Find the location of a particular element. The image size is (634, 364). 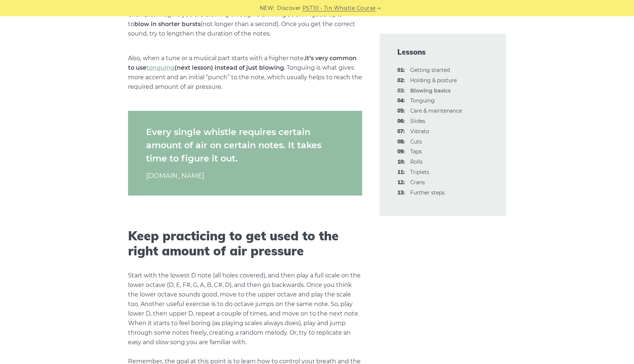

span: 12: is located at coordinates (401, 183).